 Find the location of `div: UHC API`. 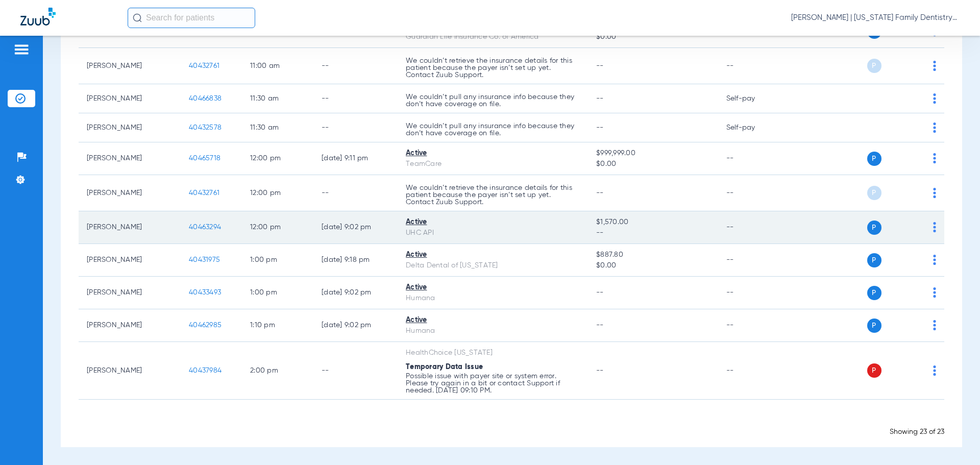

div: UHC API is located at coordinates (493, 233).